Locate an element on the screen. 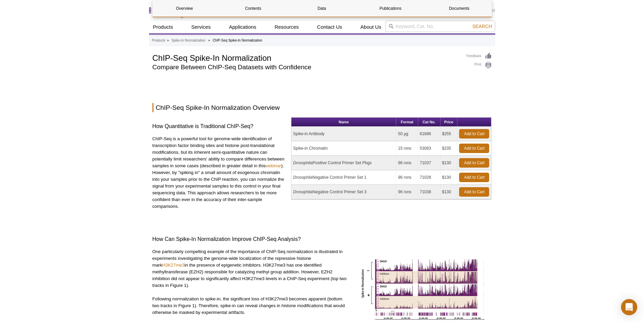 This screenshot has width=644, height=322. h1: ChIP-Seq Spike-In Normalization is located at coordinates (306, 58).